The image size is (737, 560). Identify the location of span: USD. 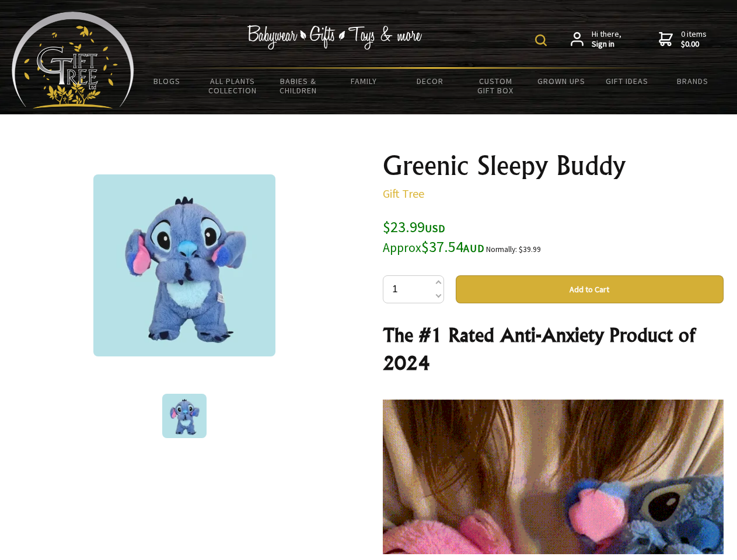
(435, 228).